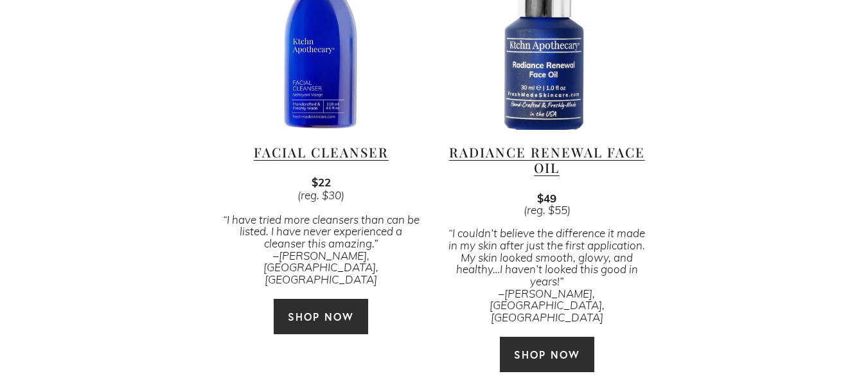 The height and width of the screenshot is (385, 868). Describe the element at coordinates (323, 249) in the screenshot. I see `em: “I have tried more cleansers than can be listed. I have never experienced a cleanser this amazing...` at that location.